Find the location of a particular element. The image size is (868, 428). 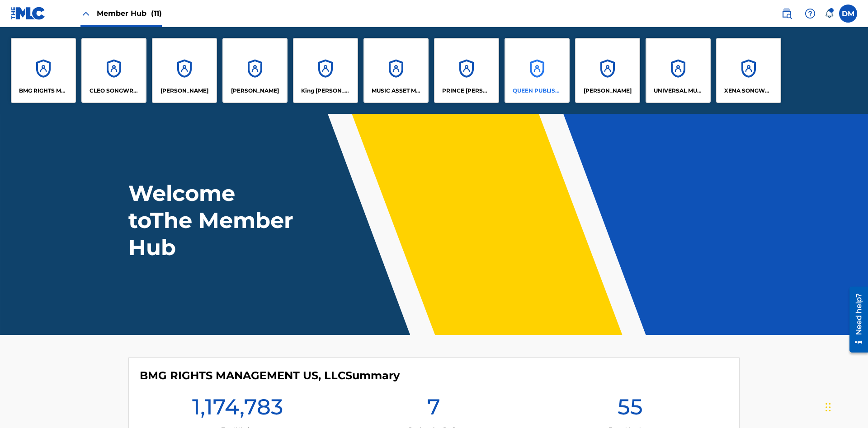

img: help is located at coordinates (810, 13).